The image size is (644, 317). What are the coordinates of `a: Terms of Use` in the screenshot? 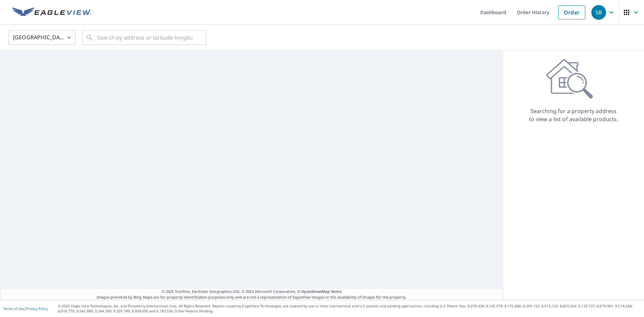 It's located at (14, 309).